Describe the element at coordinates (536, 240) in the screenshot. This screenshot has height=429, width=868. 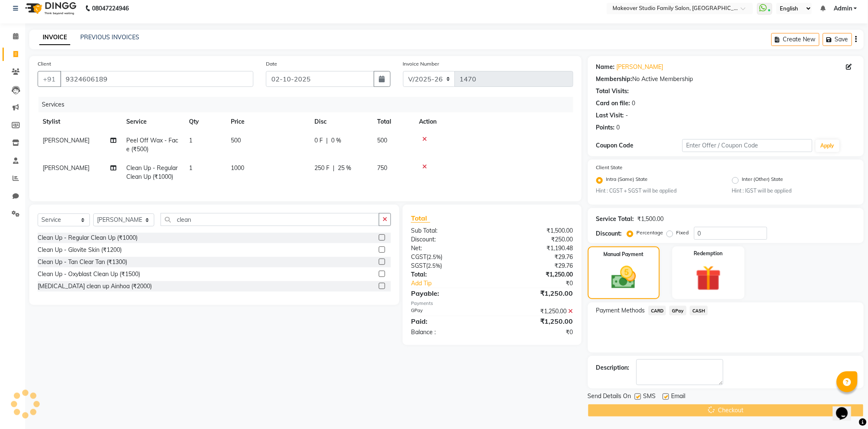
I see `div: ₹250.00` at that location.